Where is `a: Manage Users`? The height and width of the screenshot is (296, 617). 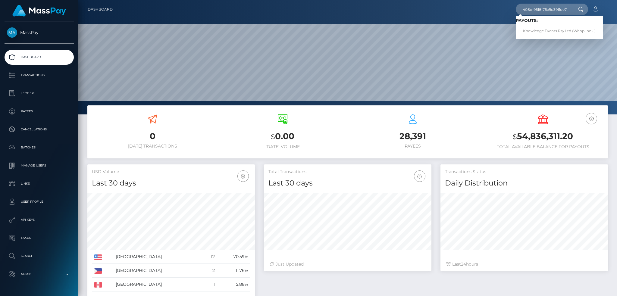
a: Manage Users is located at coordinates (39, 166).